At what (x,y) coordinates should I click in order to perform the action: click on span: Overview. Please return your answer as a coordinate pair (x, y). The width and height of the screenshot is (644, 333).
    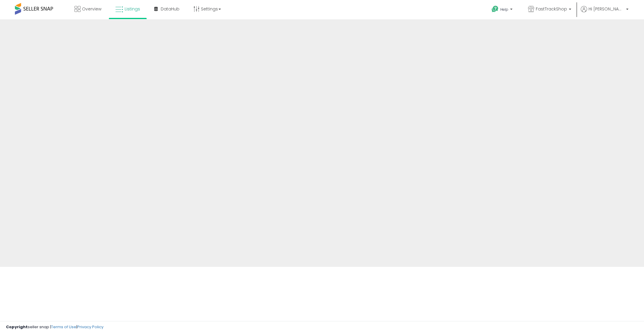
    Looking at the image, I should click on (91, 9).